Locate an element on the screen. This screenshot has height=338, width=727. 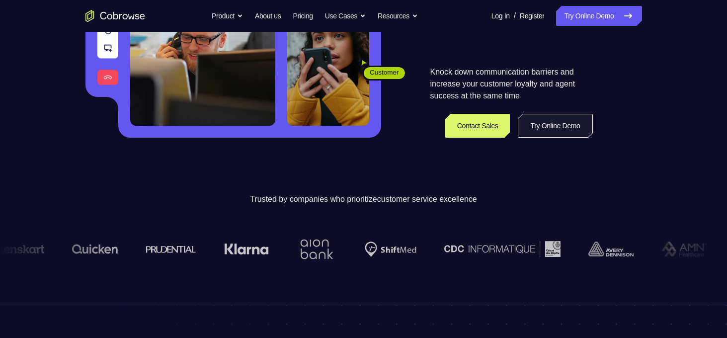
button: Use Cases is located at coordinates (345, 16).